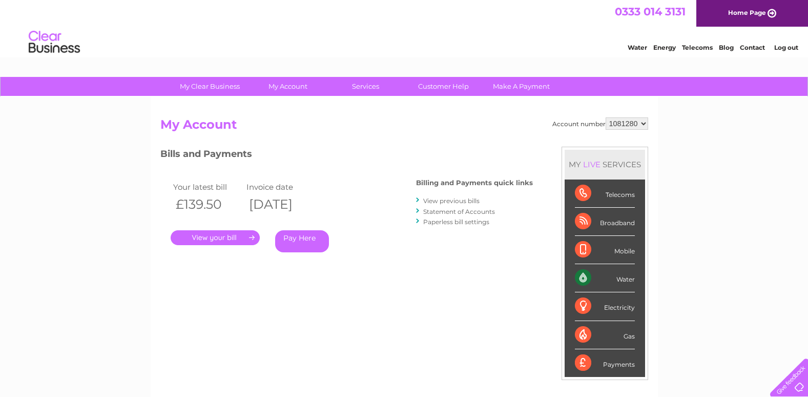 Image resolution: width=808 pixels, height=397 pixels. What do you see at coordinates (650, 11) in the screenshot?
I see `a: 0333 014 3131` at bounding box center [650, 11].